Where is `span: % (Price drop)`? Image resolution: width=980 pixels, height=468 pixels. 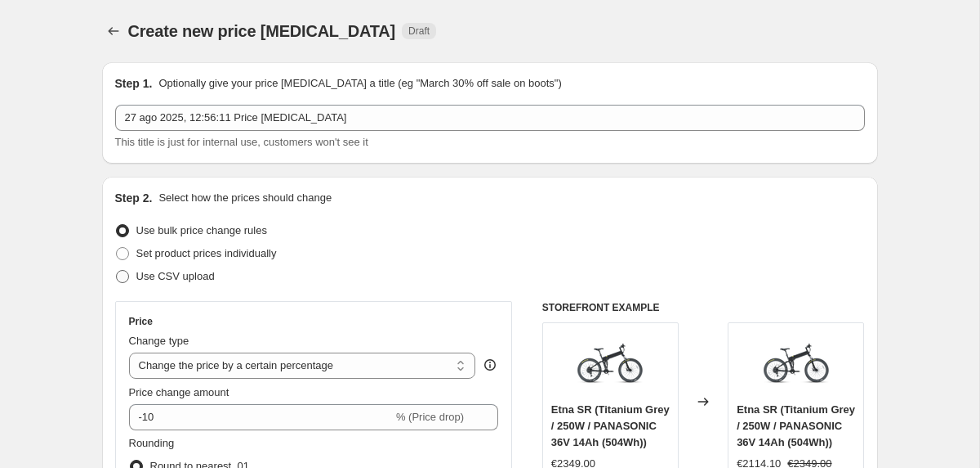
span: % (Price drop) is located at coordinates (430, 416).